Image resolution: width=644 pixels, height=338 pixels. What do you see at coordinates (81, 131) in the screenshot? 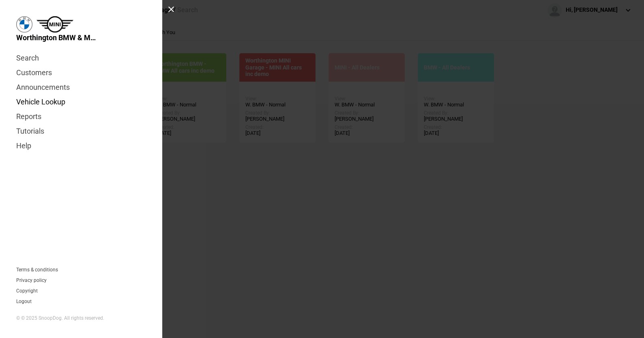
I see `a: Tutorials` at bounding box center [81, 131].